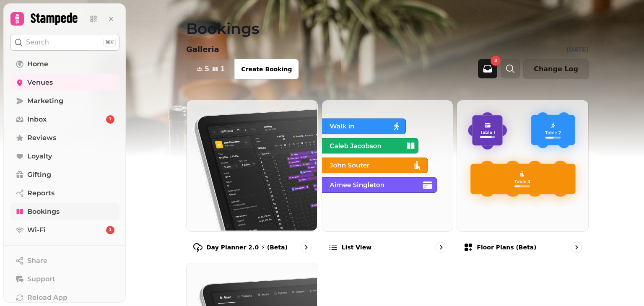 This screenshot has width=644, height=306. Describe the element at coordinates (251, 165) in the screenshot. I see `img: Day Planner 2.0 ⚡ (Beta)` at that location.